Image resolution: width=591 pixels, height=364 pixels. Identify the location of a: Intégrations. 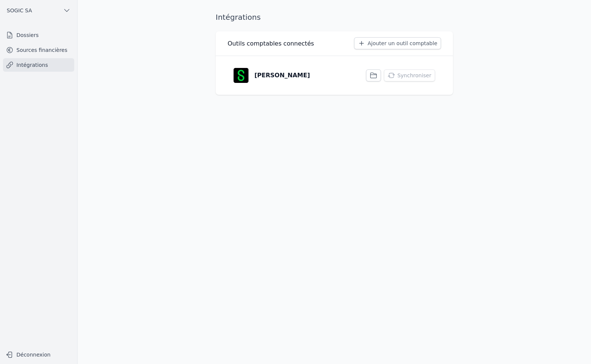
(39, 65).